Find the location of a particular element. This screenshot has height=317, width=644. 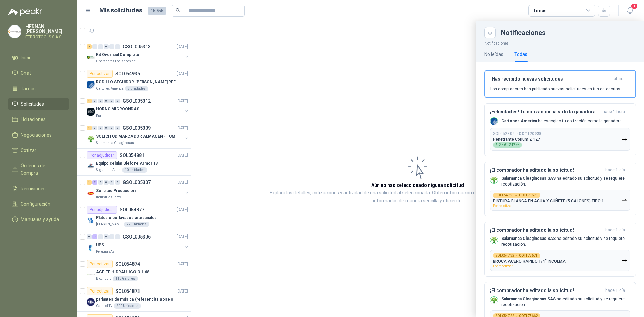

a: Chat is located at coordinates (39, 73).